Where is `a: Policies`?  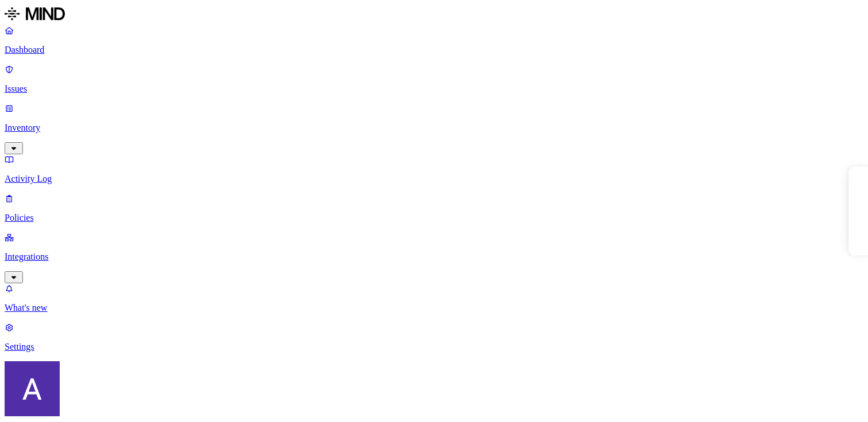 a: Policies is located at coordinates (434, 208).